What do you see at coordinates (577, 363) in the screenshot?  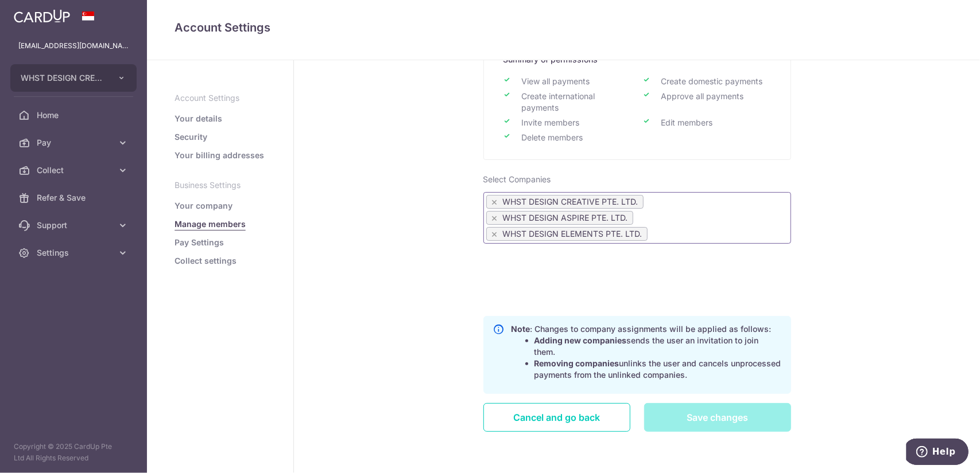 I see `b: Removing companies` at bounding box center [577, 363].